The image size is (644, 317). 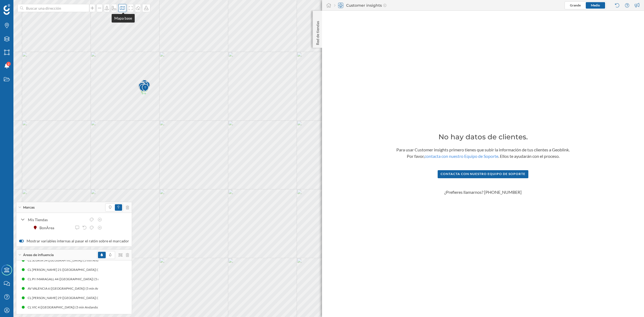 What do you see at coordinates (20, 6) in the screenshot?
I see `span: Soporte` at bounding box center [20, 6].